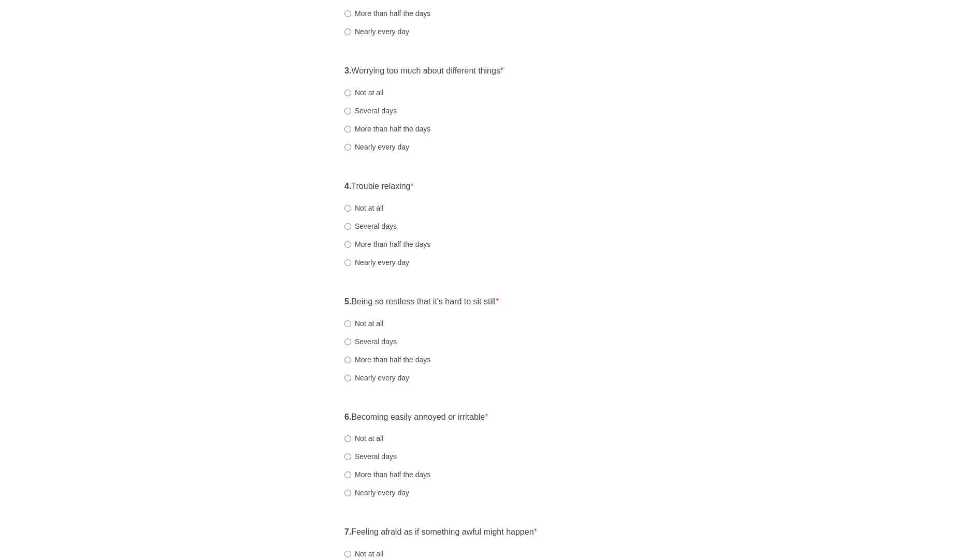 This screenshot has width=966, height=560. What do you see at coordinates (424, 71) in the screenshot?
I see `label: Worrying too much about different things` at bounding box center [424, 71].